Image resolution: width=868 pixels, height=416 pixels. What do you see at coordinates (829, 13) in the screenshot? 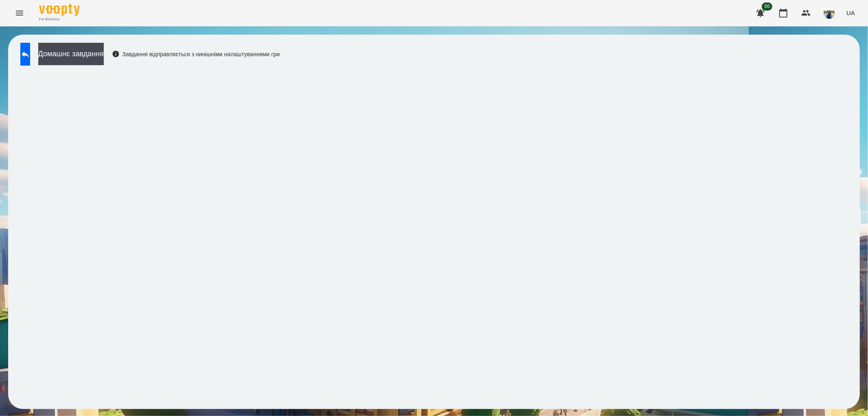
I see `img: 79bf113477beb734b35379532aeced2e.jpg` at bounding box center [829, 13].